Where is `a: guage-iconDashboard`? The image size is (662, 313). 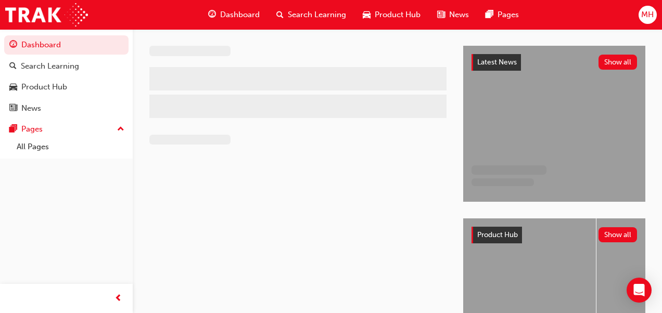
a: guage-iconDashboard is located at coordinates (234, 15).